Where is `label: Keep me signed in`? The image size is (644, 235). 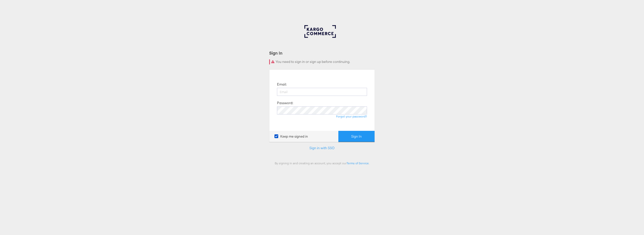 label: Keep me signed in is located at coordinates (291, 136).